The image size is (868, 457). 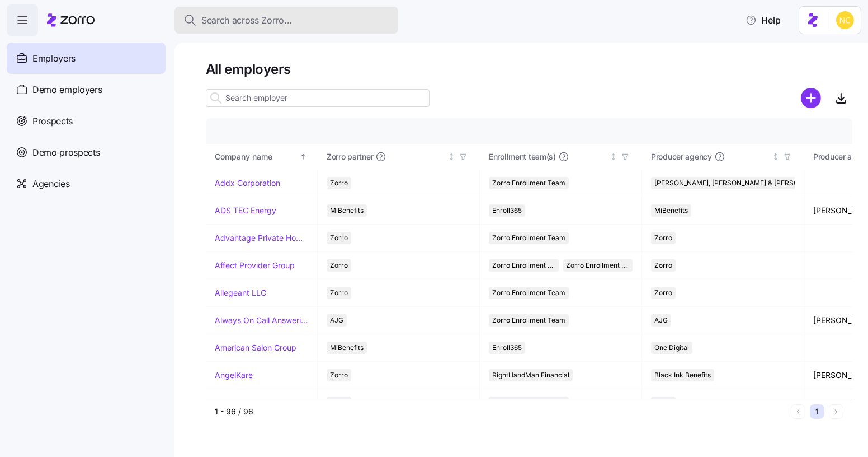 I want to click on button: Previous page, so click(x=798, y=412).